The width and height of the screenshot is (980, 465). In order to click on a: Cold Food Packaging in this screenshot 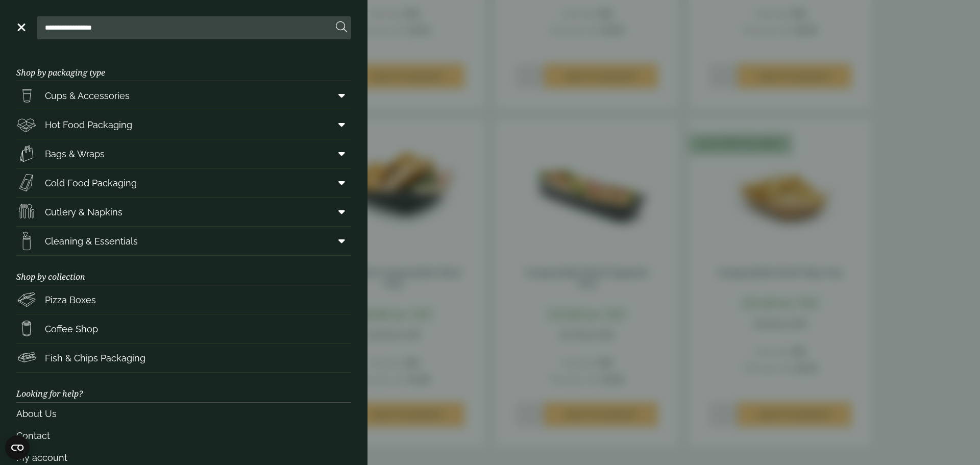, I will do `click(184, 183)`.